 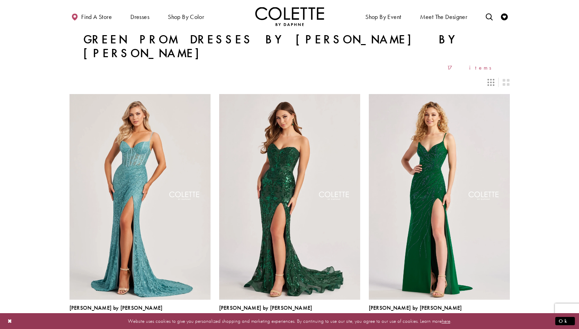 What do you see at coordinates (140, 196) in the screenshot?
I see `a: Visit Colette by Daphne Style No. CL8405 Page` at bounding box center [140, 196].